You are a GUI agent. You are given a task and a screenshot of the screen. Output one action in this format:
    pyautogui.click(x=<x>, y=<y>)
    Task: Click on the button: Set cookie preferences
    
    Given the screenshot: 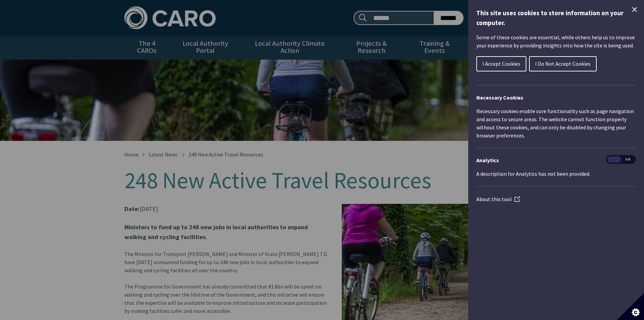 What is the action you would take?
    pyautogui.click(x=631, y=306)
    